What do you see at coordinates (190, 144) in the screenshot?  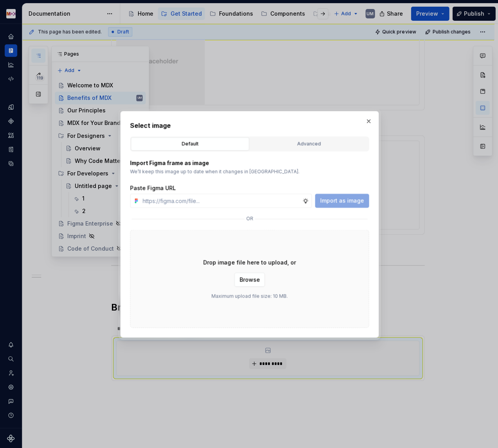 I see `div: Default` at bounding box center [190, 144].